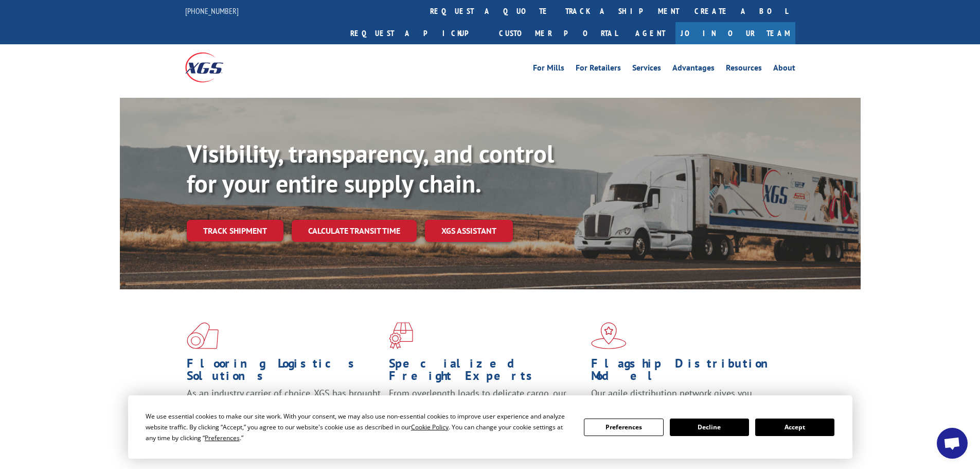  Describe the element at coordinates (429, 426) in the screenshot. I see `span: Cookie Policy` at that location.